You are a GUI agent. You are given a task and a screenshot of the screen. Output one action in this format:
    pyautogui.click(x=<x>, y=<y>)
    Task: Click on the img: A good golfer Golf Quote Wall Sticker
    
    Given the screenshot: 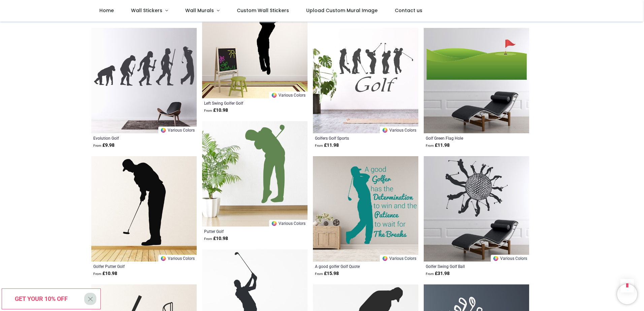 What is the action you would take?
    pyautogui.click(x=366, y=209)
    